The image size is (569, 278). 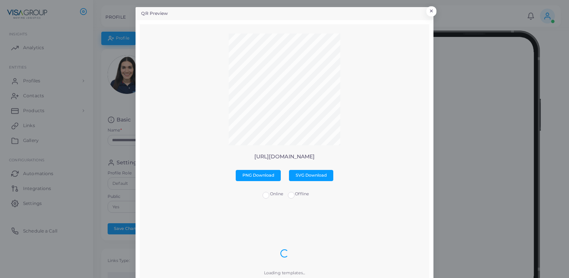 What do you see at coordinates (277, 194) in the screenshot?
I see `span: Online` at bounding box center [277, 194].